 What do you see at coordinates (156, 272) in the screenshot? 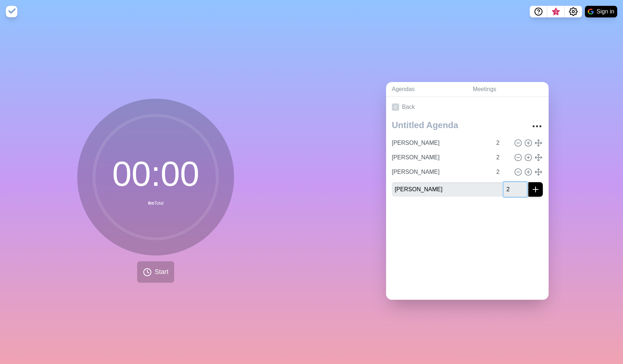
I see `button: Start` at bounding box center [156, 272].